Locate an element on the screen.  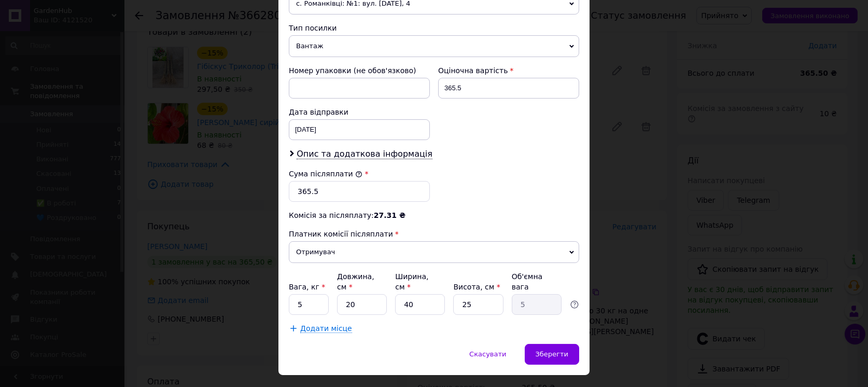
div: Комісія за післяплату: is located at coordinates (434, 215).